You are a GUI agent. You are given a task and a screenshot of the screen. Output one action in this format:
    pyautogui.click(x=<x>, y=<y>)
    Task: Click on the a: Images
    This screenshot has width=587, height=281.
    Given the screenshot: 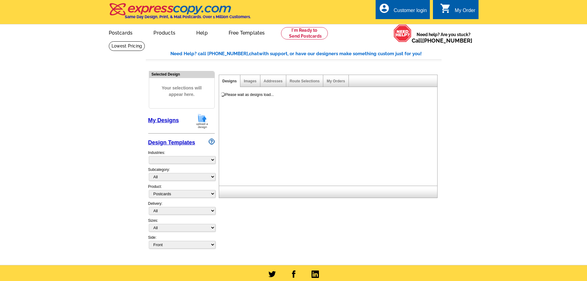 What is the action you would take?
    pyautogui.click(x=250, y=81)
    